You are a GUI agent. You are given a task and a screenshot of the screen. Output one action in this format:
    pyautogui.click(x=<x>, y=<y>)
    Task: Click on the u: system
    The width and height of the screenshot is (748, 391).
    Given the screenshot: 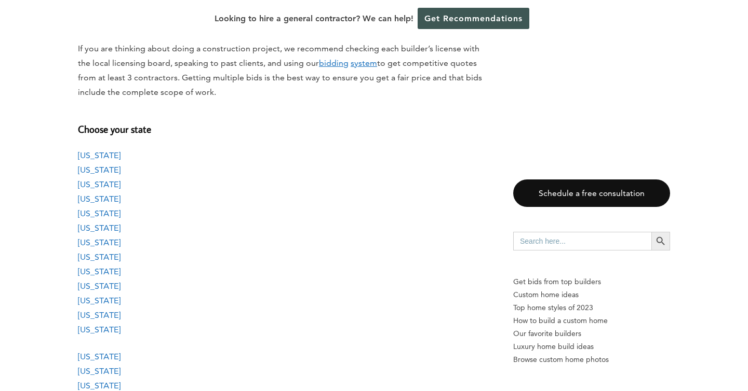 What is the action you would take?
    pyautogui.click(x=363, y=63)
    